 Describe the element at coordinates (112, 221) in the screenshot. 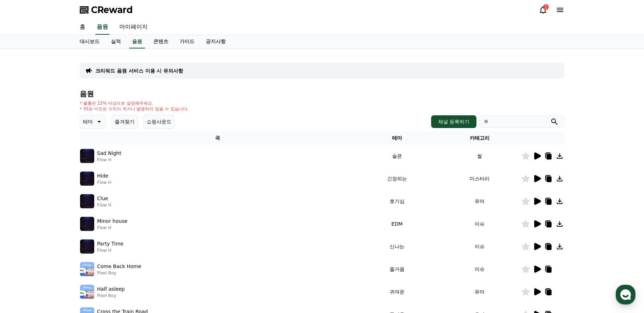

I see `p: Minor house` at that location.